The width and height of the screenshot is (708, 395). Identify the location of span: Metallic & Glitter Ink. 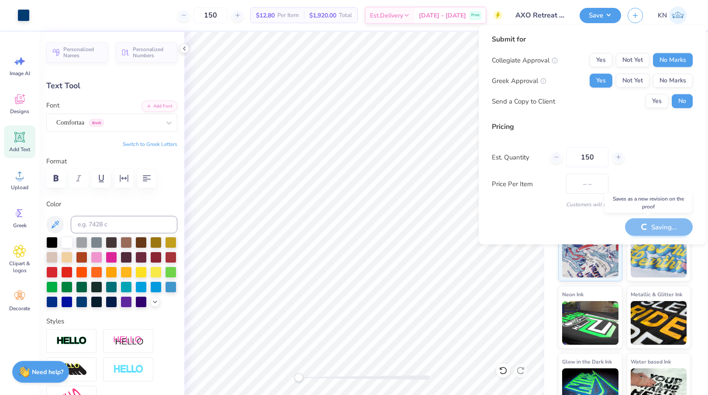
(657, 294).